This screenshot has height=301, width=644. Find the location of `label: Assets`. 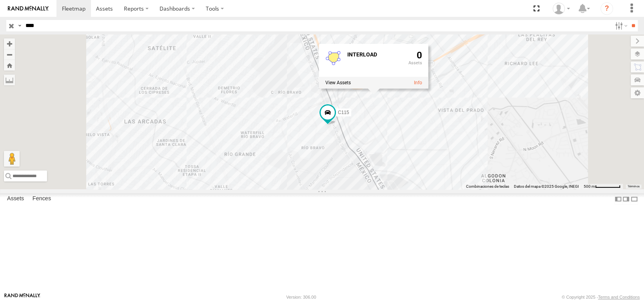

label: Assets is located at coordinates (15, 199).